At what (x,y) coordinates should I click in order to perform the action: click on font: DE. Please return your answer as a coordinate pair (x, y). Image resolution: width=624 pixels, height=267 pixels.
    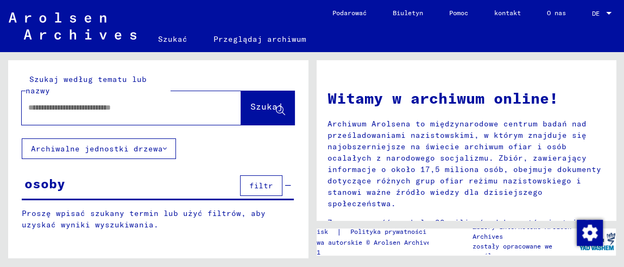
    Looking at the image, I should click on (596, 13).